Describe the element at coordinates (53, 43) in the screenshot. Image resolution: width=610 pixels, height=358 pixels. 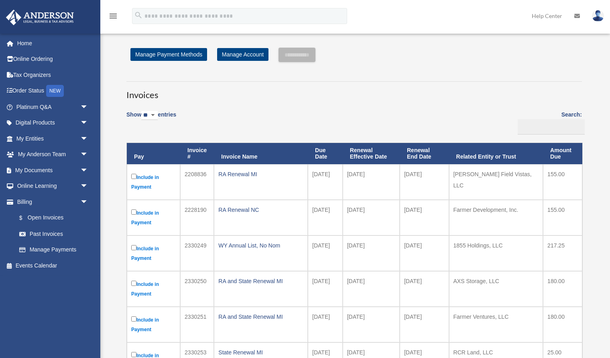
I see `a: Home` at that location.